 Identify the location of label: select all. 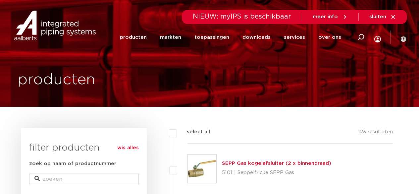
(194, 132).